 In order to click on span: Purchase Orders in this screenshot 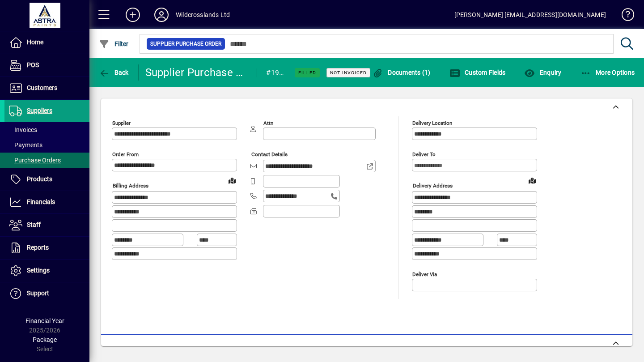, I will do `click(35, 160)`.